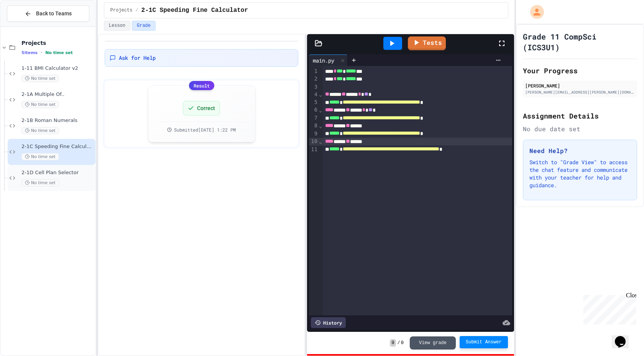 The height and width of the screenshot is (356, 644). Describe the element at coordinates (314, 71) in the screenshot. I see `div: 1` at that location.